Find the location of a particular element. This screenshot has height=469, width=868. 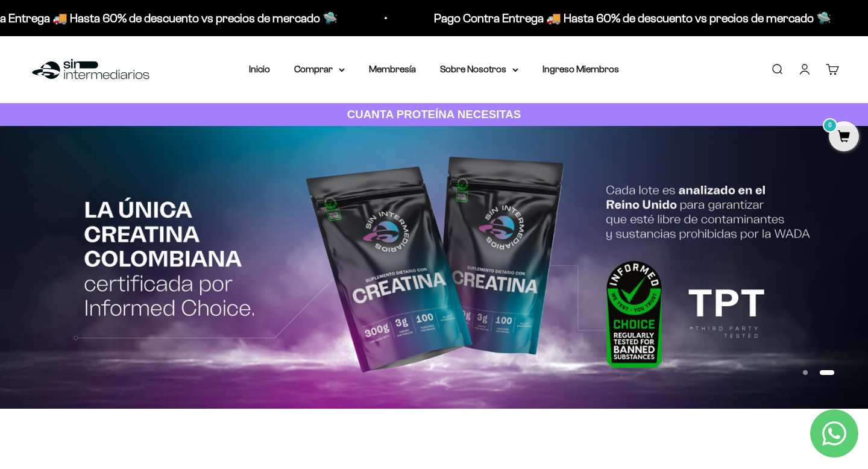

mark: 0 is located at coordinates (830, 125).